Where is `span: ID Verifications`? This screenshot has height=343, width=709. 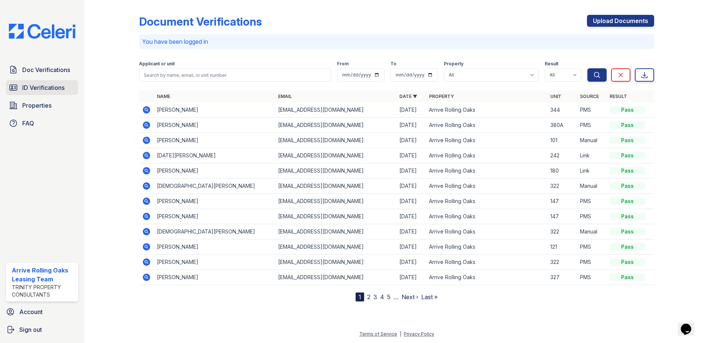
span: ID Verifications is located at coordinates (43, 88).